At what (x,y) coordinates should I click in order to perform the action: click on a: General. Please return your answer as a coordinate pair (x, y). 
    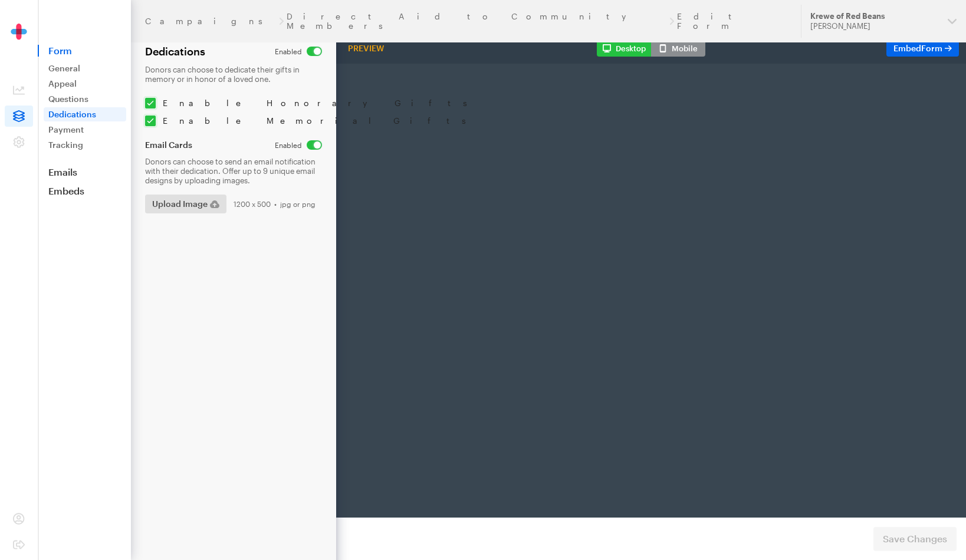
    Looking at the image, I should click on (85, 69).